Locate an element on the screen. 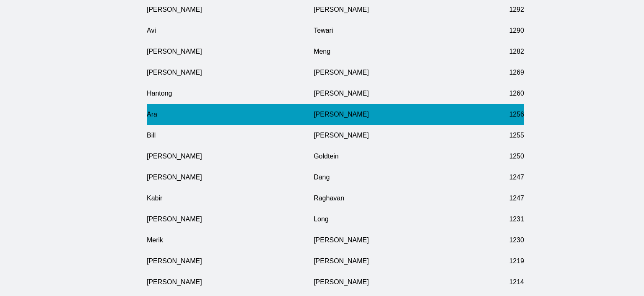  td: 1230 is located at coordinates (502, 240).